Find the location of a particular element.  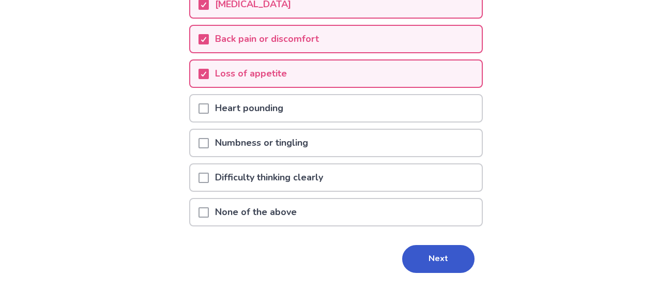

p: None of the above is located at coordinates (256, 212).